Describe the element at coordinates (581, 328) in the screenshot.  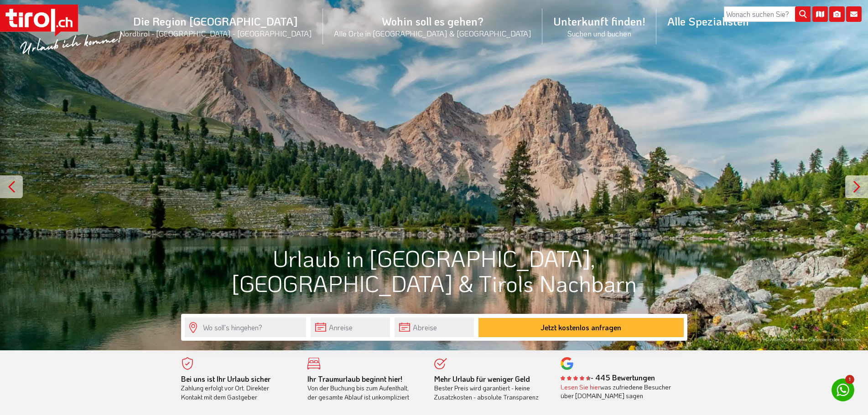
I see `button: Jetzt kostenlos anfragen` at that location.